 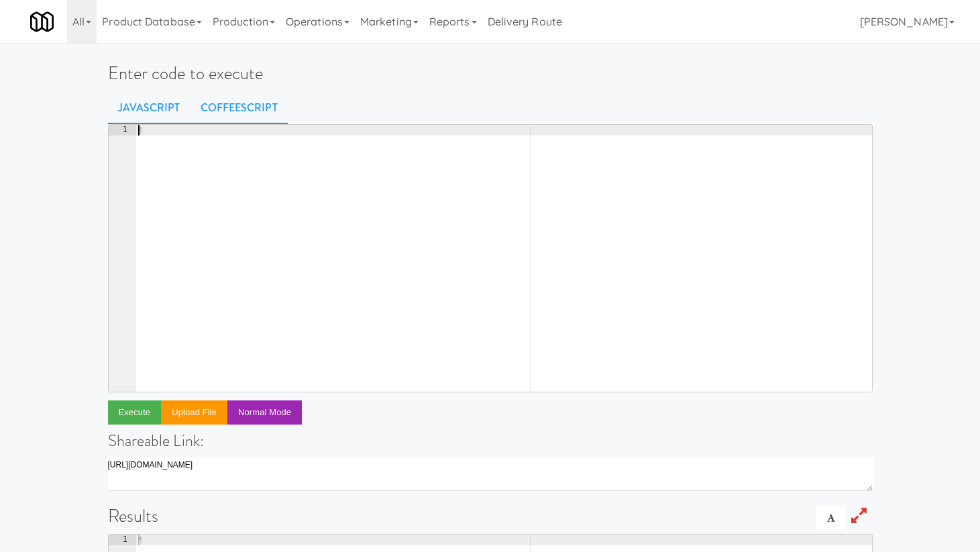 What do you see at coordinates (135, 412) in the screenshot?
I see `button: Execute` at bounding box center [135, 412].